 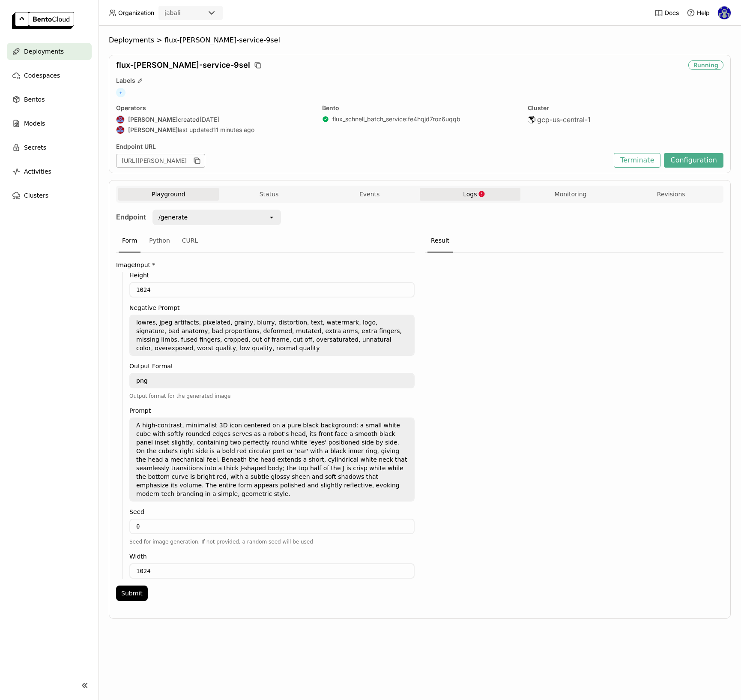 What do you see at coordinates (272, 275) in the screenshot?
I see `label: Height` at bounding box center [272, 275].